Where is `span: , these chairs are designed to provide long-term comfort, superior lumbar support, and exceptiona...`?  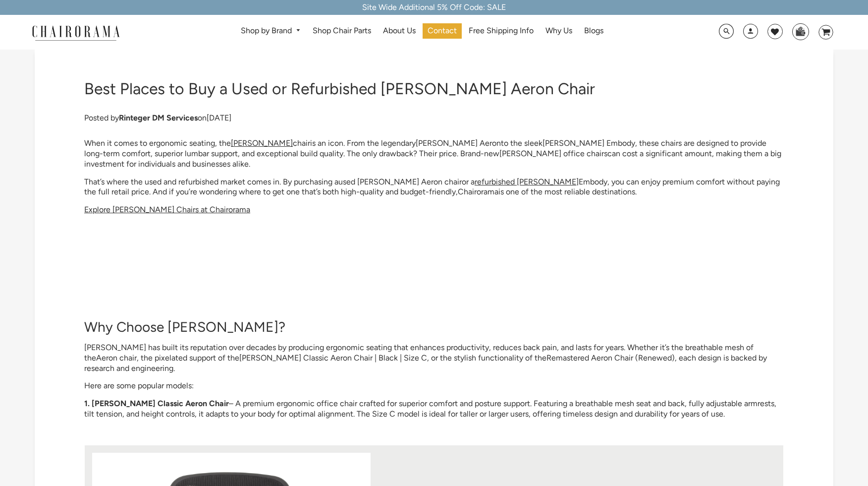
span: , these chairs are designed to provide long-term comfort, superior lumbar support, and exceptiona... is located at coordinates (425, 148).